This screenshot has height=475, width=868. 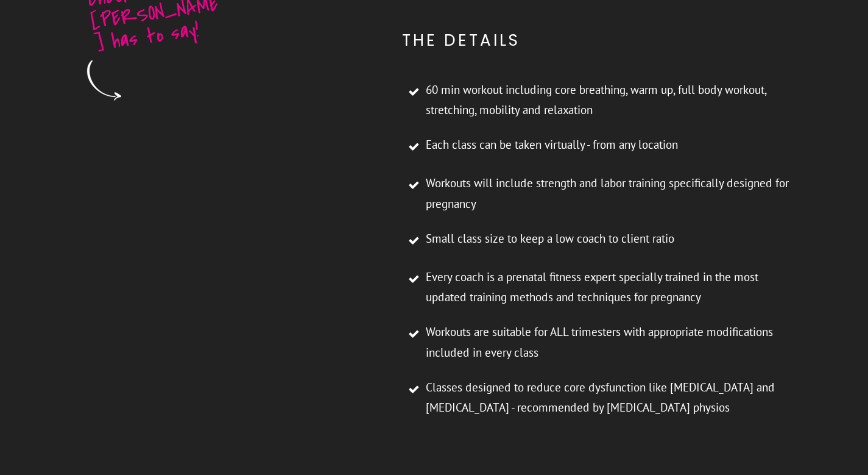 What do you see at coordinates (612, 100) in the screenshot?
I see `span: 60 min workout including core breathing, warm up, full body workout, stretching, mobility and rel...` at bounding box center [612, 100].